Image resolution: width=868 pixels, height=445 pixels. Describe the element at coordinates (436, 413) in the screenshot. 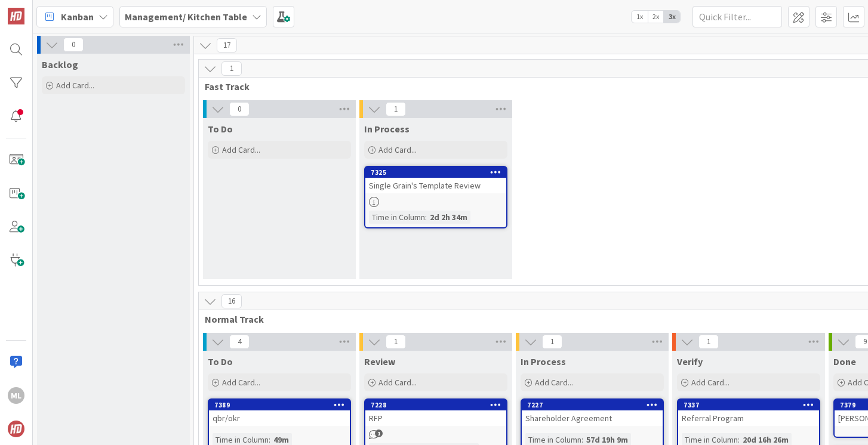

I see `div: 7228RFP` at that location.